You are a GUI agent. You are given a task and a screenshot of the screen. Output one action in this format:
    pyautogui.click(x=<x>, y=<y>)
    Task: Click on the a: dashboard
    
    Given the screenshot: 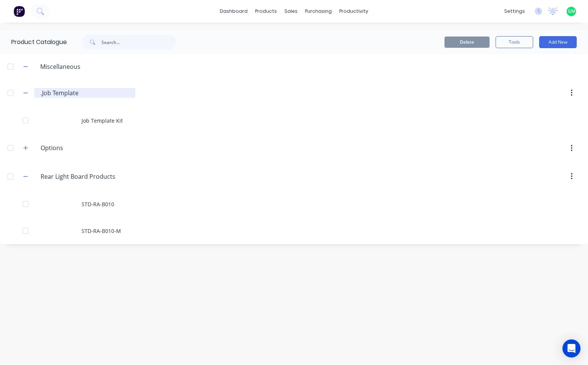 What is the action you would take?
    pyautogui.click(x=233, y=11)
    